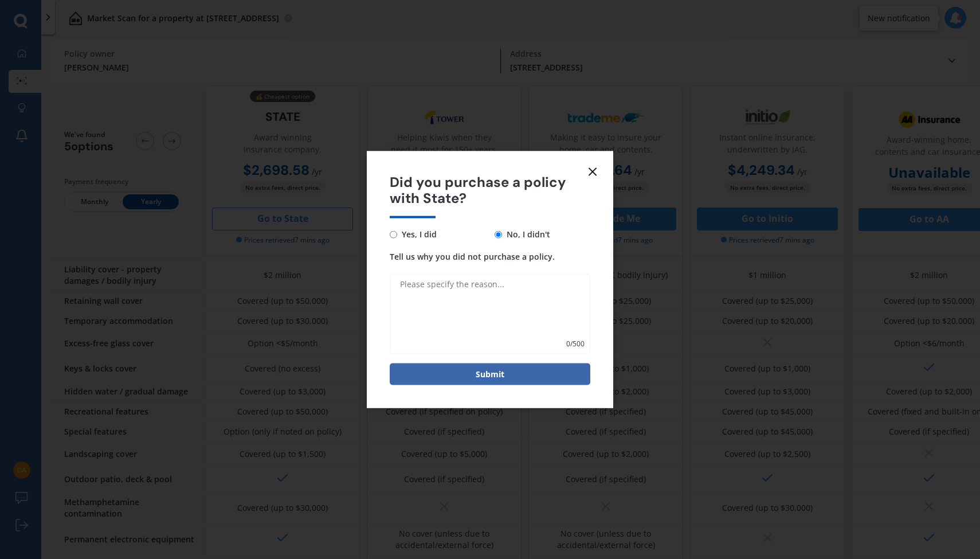 The height and width of the screenshot is (559, 980). Describe the element at coordinates (416, 234) in the screenshot. I see `span: Yes, I did` at that location.